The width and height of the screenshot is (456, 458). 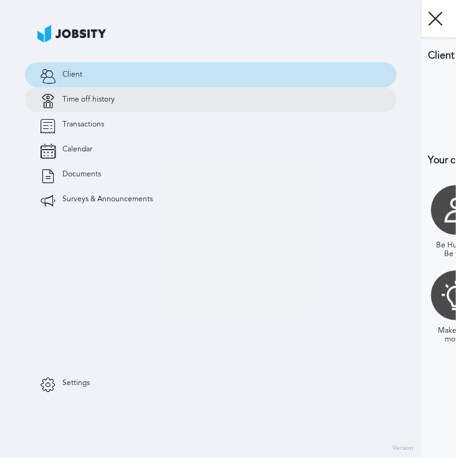 What do you see at coordinates (211, 100) in the screenshot?
I see `a: Time off history` at bounding box center [211, 100].